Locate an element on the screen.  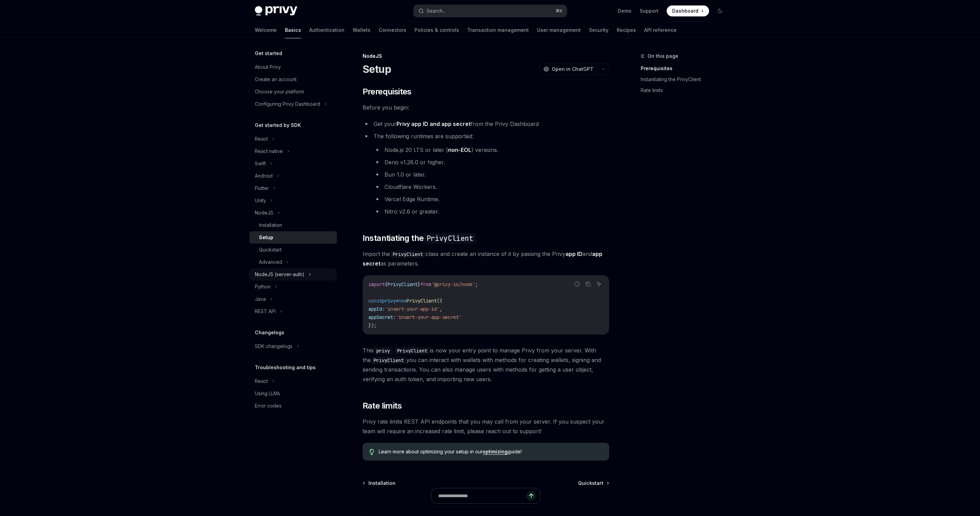
h5: Changelogs is located at coordinates (269, 332).